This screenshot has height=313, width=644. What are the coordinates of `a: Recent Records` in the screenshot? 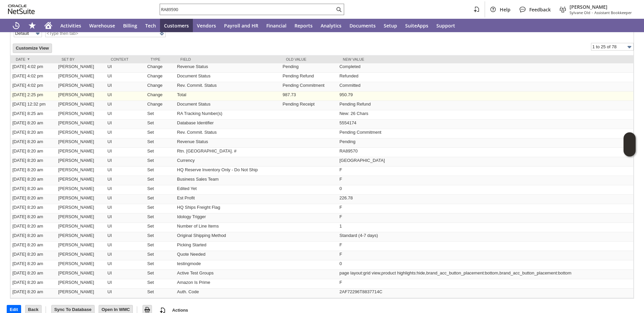 It's located at (16, 26).